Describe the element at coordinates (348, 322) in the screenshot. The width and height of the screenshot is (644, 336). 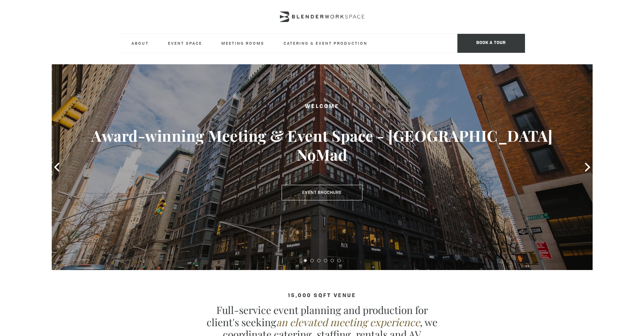
I see `em: an elevated meeting experience` at that location.